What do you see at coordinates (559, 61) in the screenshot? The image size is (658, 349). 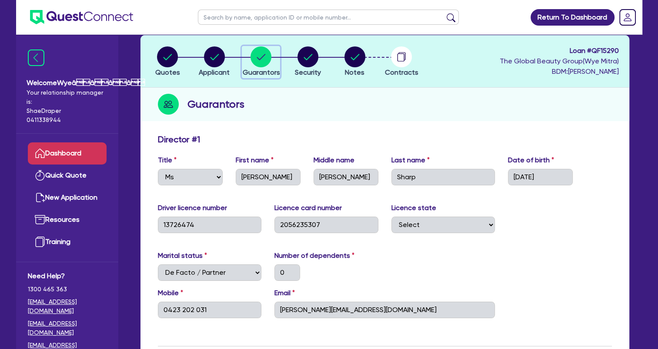 I see `span: The Global Beauty Group ( Wye​​​​ Mitra )` at bounding box center [559, 61].